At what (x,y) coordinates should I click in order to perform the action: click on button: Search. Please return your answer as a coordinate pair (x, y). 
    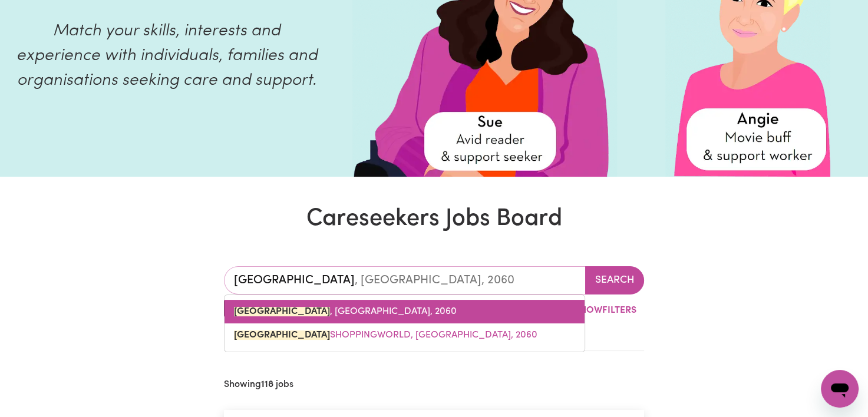
    Looking at the image, I should click on (615, 281).